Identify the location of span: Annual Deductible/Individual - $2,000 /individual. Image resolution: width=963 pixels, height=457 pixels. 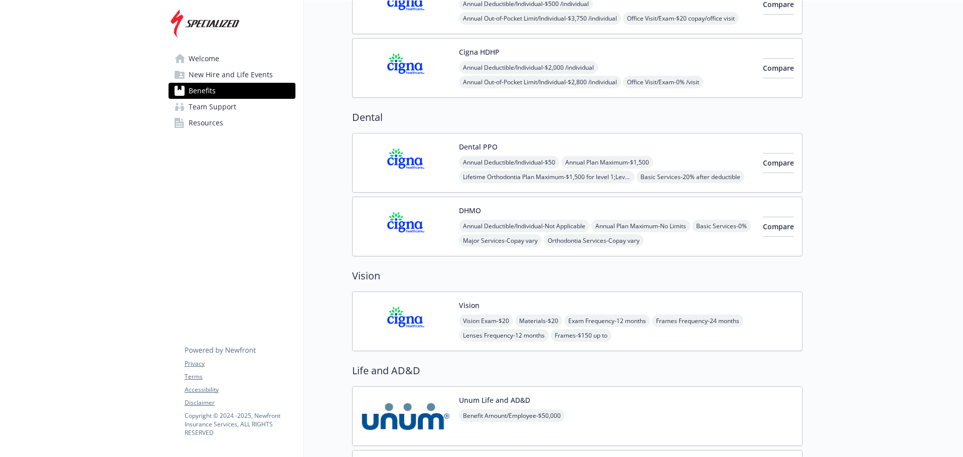
(528, 67).